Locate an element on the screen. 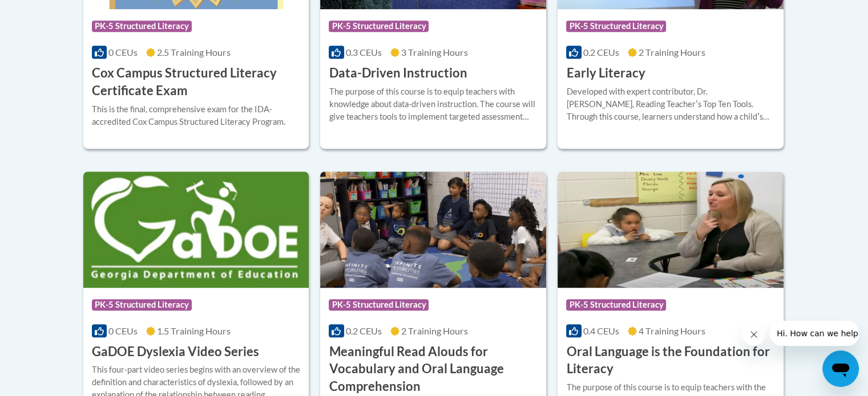  h3: Early Literacy is located at coordinates (605, 73).